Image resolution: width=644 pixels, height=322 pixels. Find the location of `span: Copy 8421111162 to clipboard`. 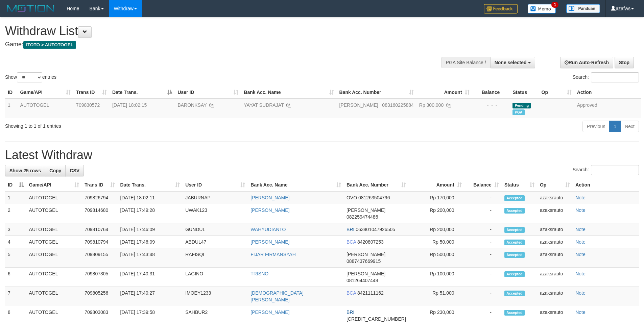

span: Copy 8421111162 to clipboard is located at coordinates (370, 293).